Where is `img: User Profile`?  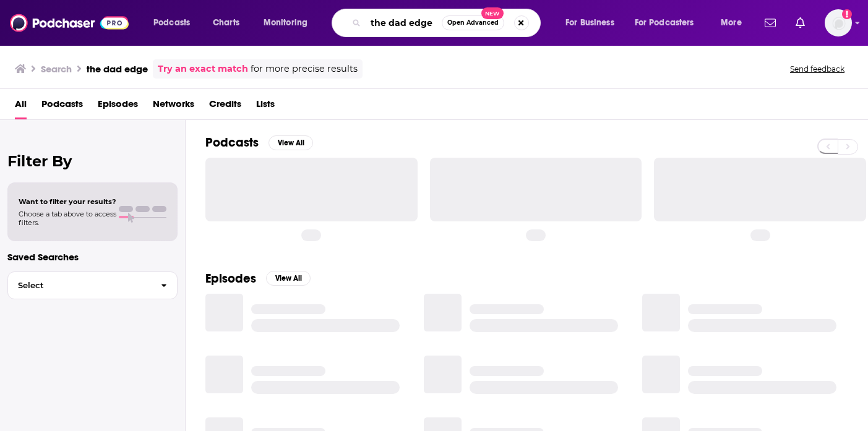
img: User Profile is located at coordinates (838, 23).